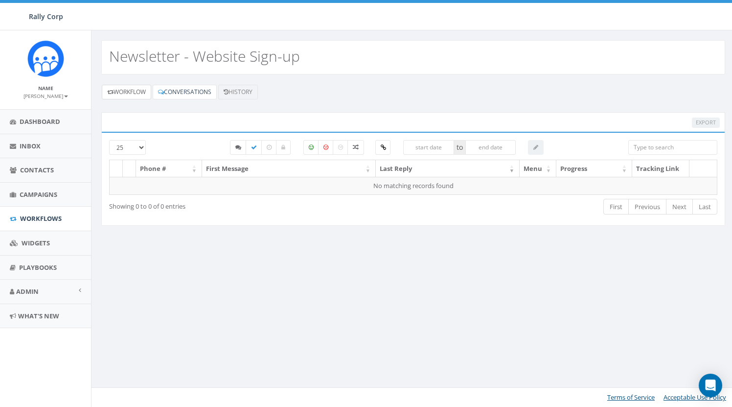 Image resolution: width=732 pixels, height=407 pixels. What do you see at coordinates (37, 170) in the screenshot?
I see `span: Contacts` at bounding box center [37, 170].